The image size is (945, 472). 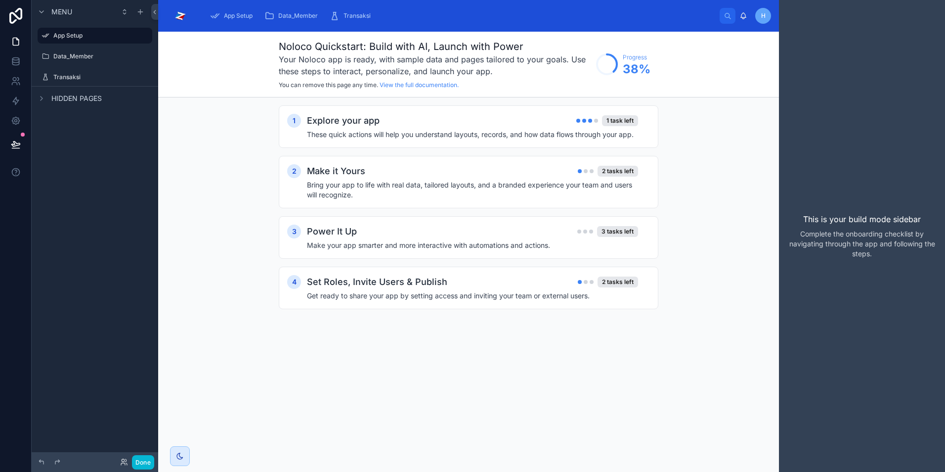 What do you see at coordinates (473, 296) in the screenshot?
I see `h4: Get ready to share your app by setting access and inviting your team or external users.` at bounding box center [473, 296].